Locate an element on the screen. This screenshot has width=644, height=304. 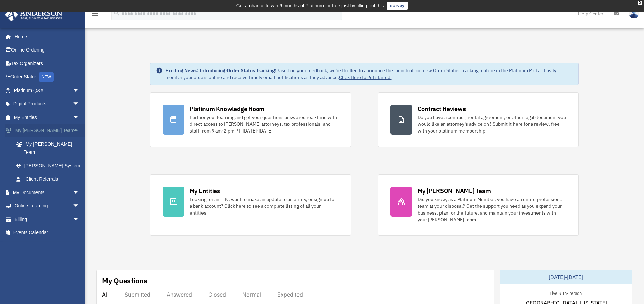
div: Get a chance to win 6 months of Platinum for free just by filling out this is located at coordinates (310, 5).